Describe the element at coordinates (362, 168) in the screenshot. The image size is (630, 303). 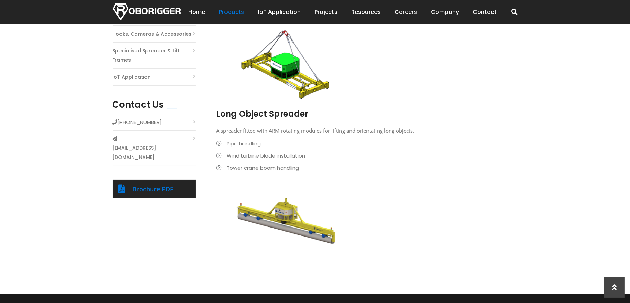
I see `li: Tower crane boom handling` at that location.